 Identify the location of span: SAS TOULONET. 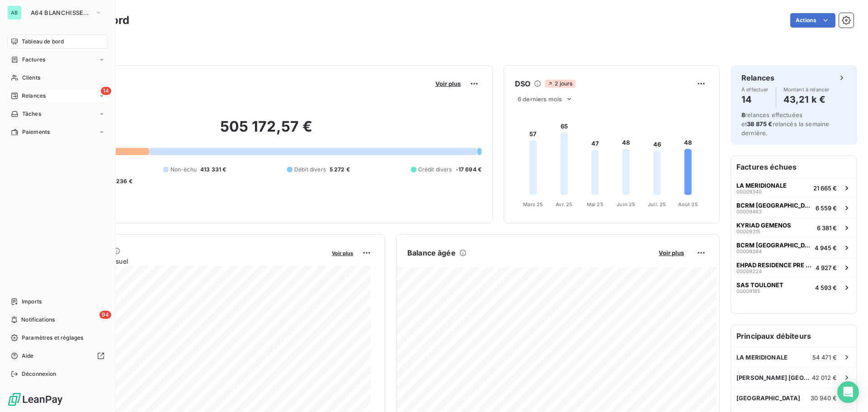
(760, 285).